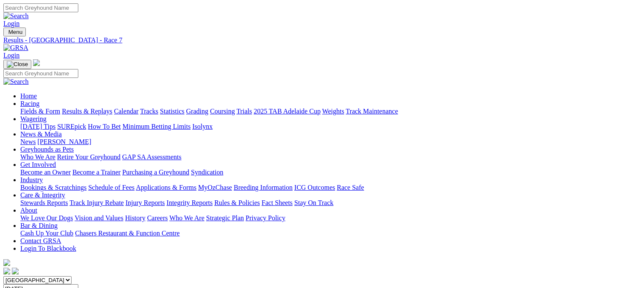 The width and height of the screenshot is (644, 288). What do you see at coordinates (38, 164) in the screenshot?
I see `a: Get Involved` at bounding box center [38, 164].